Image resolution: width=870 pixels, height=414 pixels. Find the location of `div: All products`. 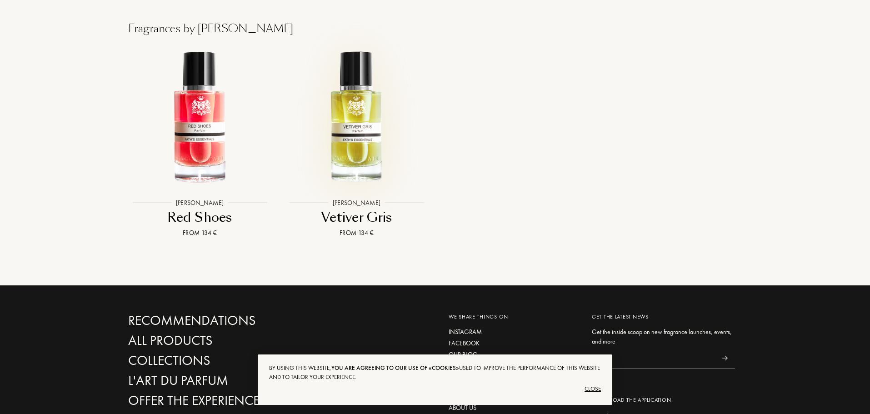

div: All products is located at coordinates (226, 340).